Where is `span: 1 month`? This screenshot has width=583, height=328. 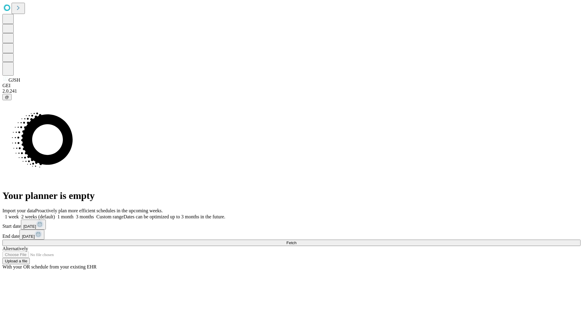
span: 1 month is located at coordinates (65, 216).